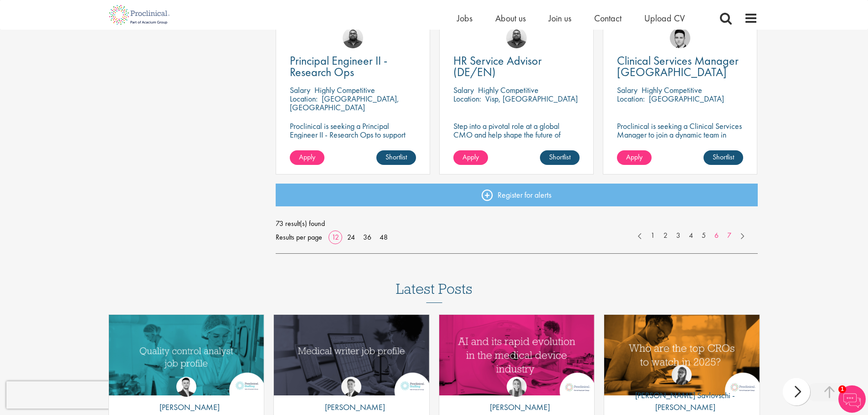 This screenshot has width=868, height=415. I want to click on a: About us, so click(510, 18).